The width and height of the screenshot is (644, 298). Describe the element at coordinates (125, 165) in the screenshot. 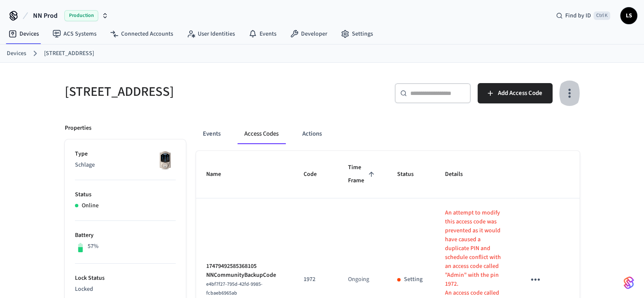

I see `p: Schlage` at that location.